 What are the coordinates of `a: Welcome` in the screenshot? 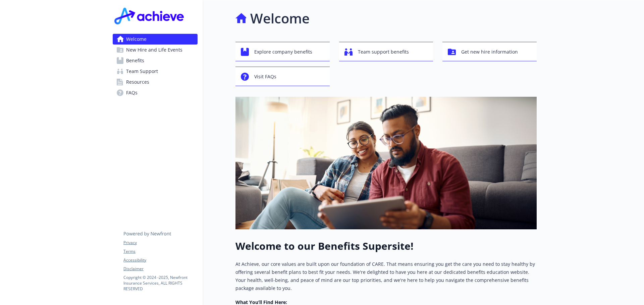 It's located at (155, 39).